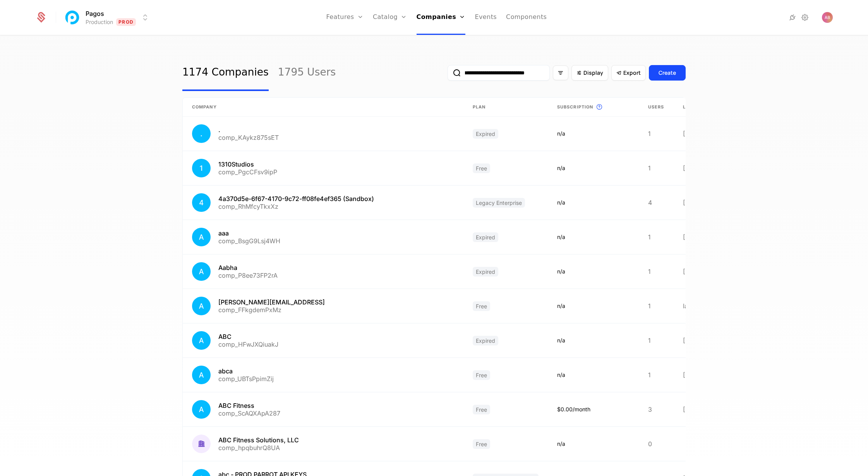  Describe the element at coordinates (108, 17) in the screenshot. I see `button: Select environment` at that location.